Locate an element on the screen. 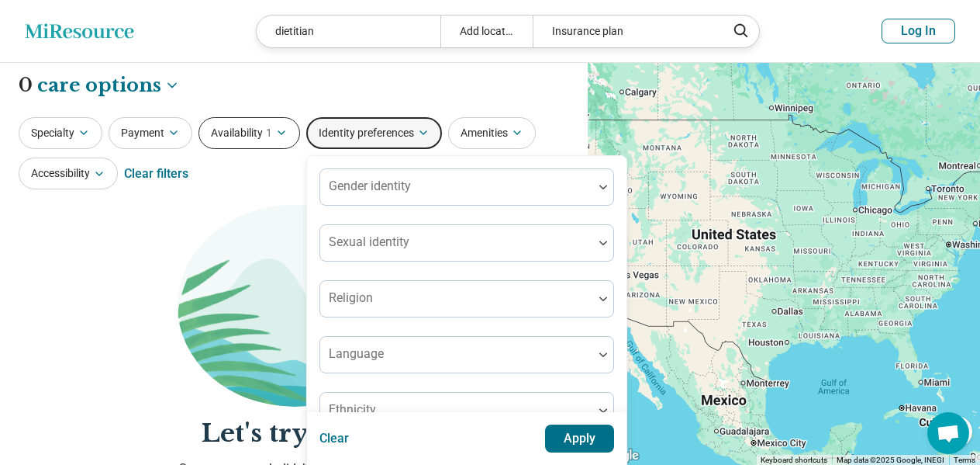 The height and width of the screenshot is (465, 980). label: Ethnicity is located at coordinates (352, 409).